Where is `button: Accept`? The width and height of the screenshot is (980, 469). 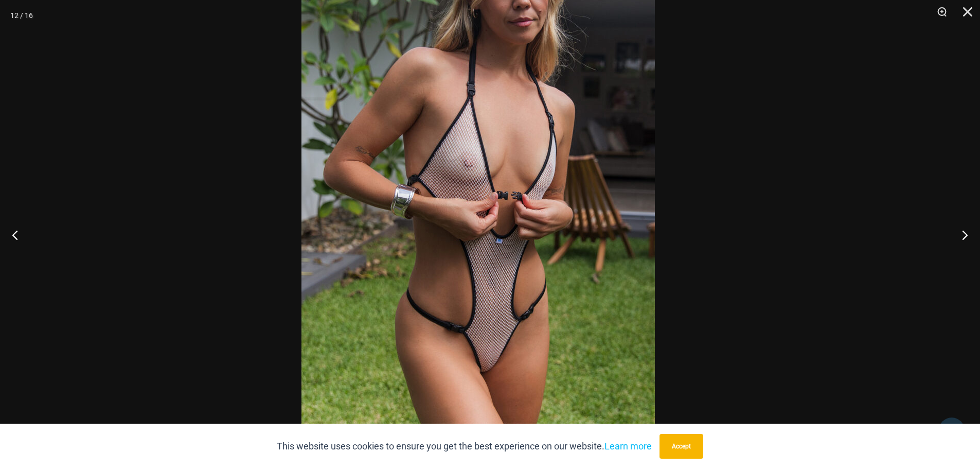 button: Accept is located at coordinates (681, 446).